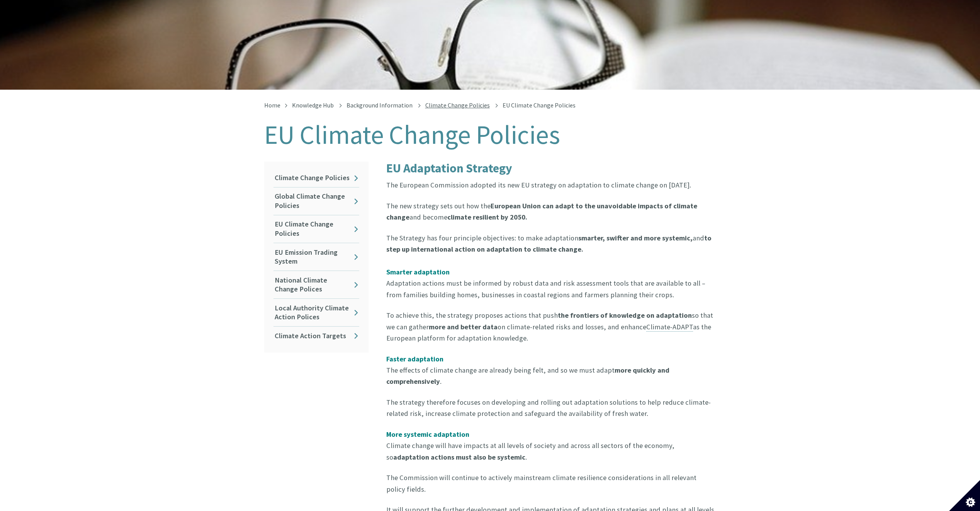  Describe the element at coordinates (316, 284) in the screenshot. I see `a: National Climate Change Polices` at that location.